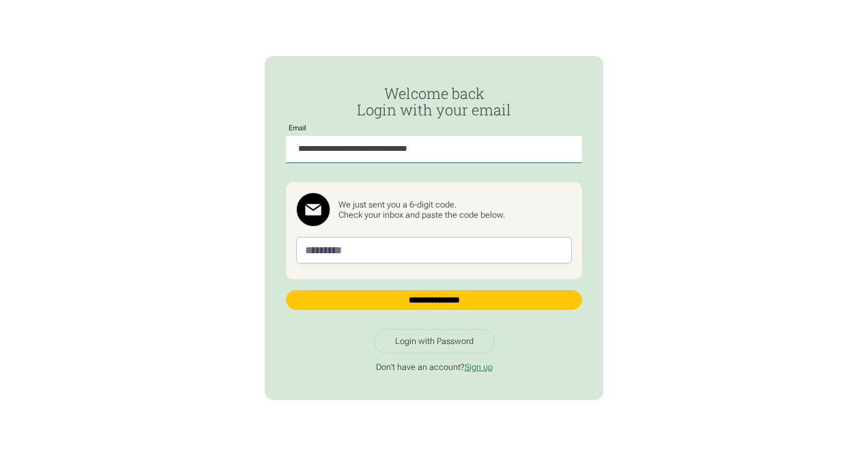 The height and width of the screenshot is (460, 868). Describe the element at coordinates (434, 203) in the screenshot. I see `form: Passwordless Login` at that location.